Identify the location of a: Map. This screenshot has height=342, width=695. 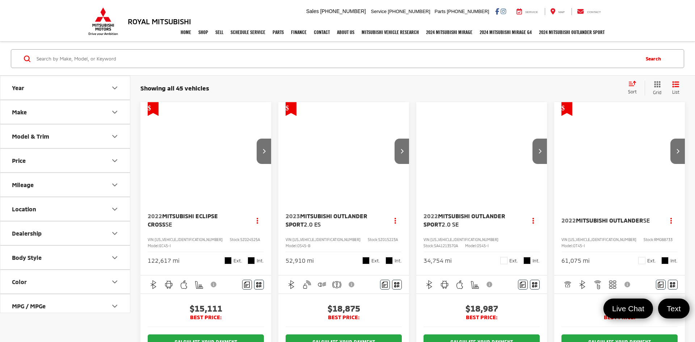
(557, 12).